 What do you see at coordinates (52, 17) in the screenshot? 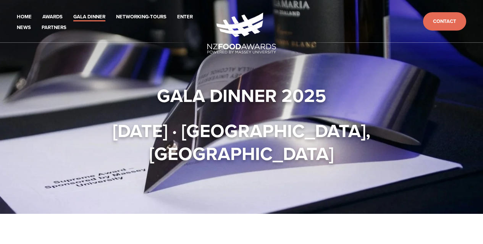
I see `a: Awards` at bounding box center [52, 17].